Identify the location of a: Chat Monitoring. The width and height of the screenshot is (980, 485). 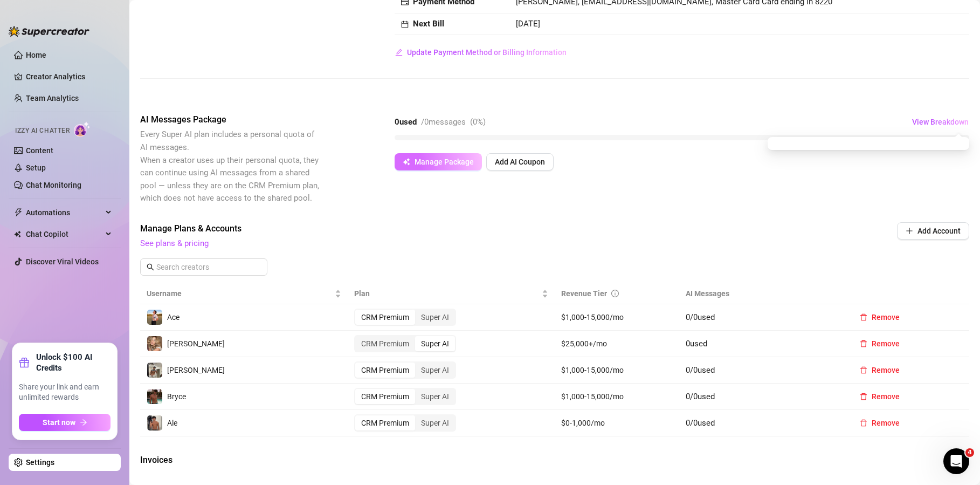
(54, 185).